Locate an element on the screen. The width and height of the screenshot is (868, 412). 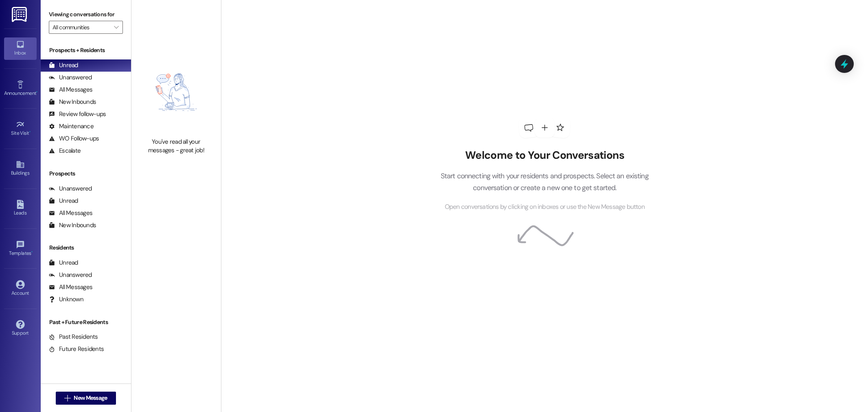
a: Leads is located at coordinates (20, 209).